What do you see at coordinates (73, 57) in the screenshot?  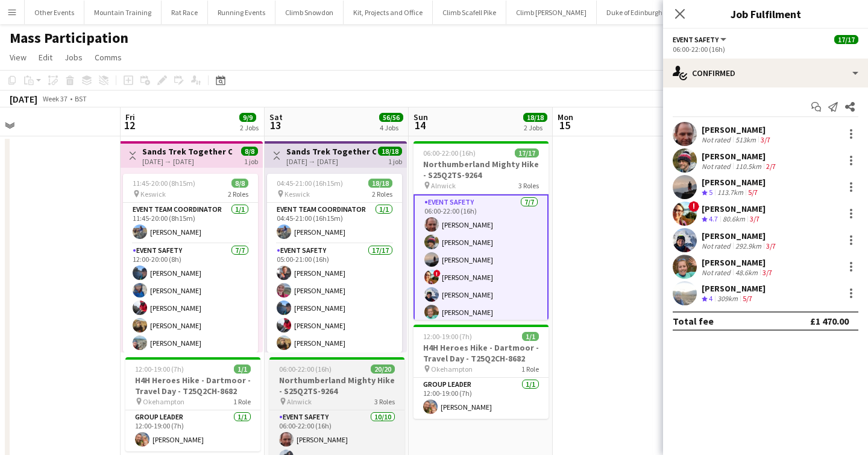 I see `span: Jobs` at bounding box center [73, 57].